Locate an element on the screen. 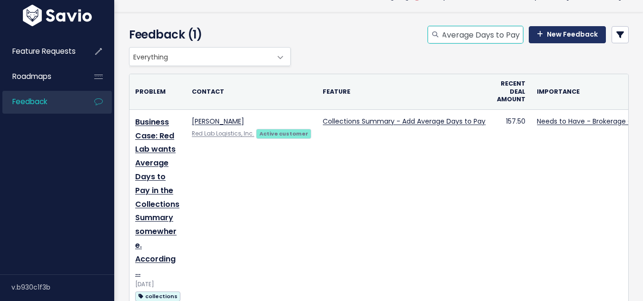 This screenshot has width=643, height=301. a: Feature Requests is located at coordinates (40, 51).